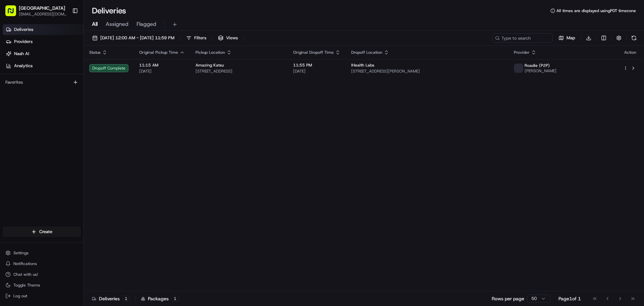  Describe the element at coordinates (27, 284) in the screenshot. I see `span: Toggle Theme` at that location.